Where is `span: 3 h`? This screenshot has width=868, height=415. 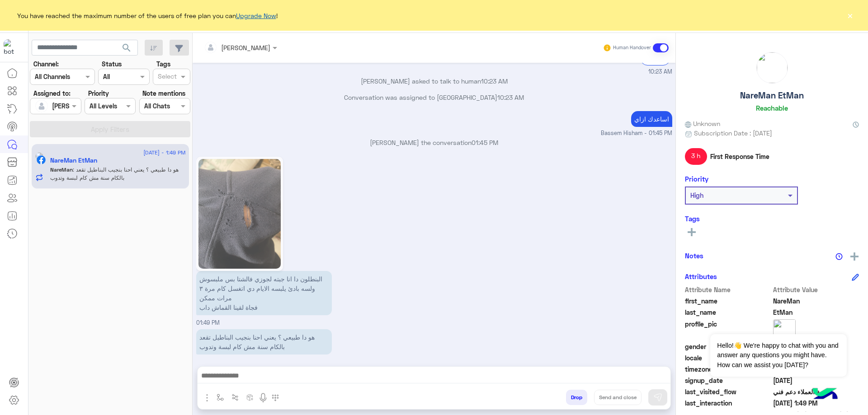 span: 3 h is located at coordinates (695, 156).